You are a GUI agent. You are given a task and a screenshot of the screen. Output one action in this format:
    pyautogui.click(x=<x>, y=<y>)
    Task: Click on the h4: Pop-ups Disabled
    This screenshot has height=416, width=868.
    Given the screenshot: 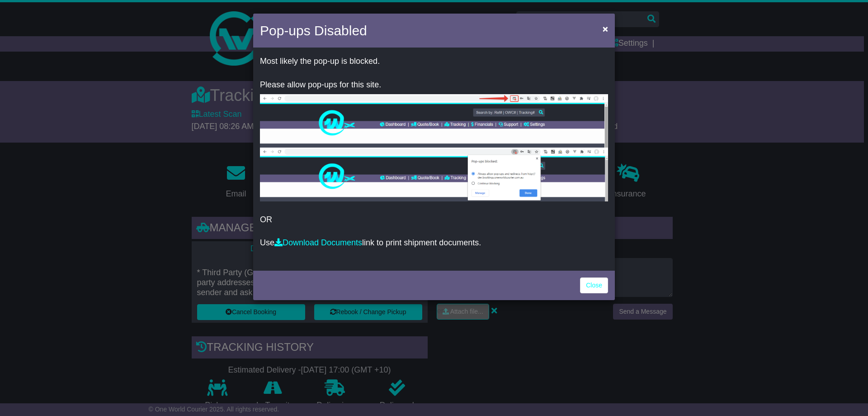 What is the action you would take?
    pyautogui.click(x=313, y=30)
    